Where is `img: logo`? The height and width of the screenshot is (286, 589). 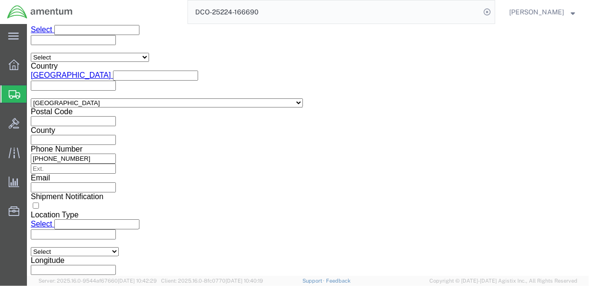 img: logo is located at coordinates (40, 12).